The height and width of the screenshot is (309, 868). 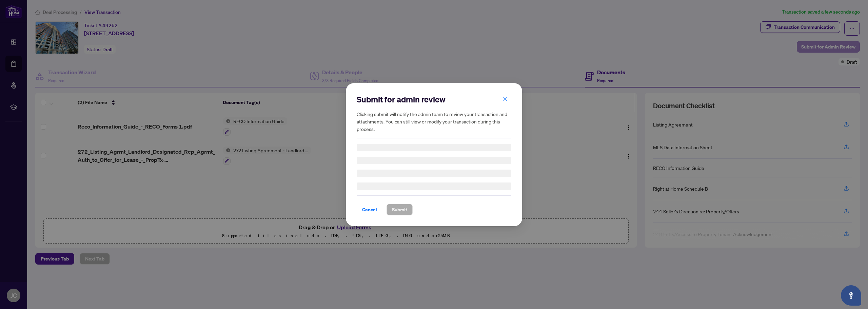 What do you see at coordinates (434, 122) in the screenshot?
I see `h5: Clicking submit will notify the admin team to review your transaction and attachments. You can st...` at bounding box center [434, 122].